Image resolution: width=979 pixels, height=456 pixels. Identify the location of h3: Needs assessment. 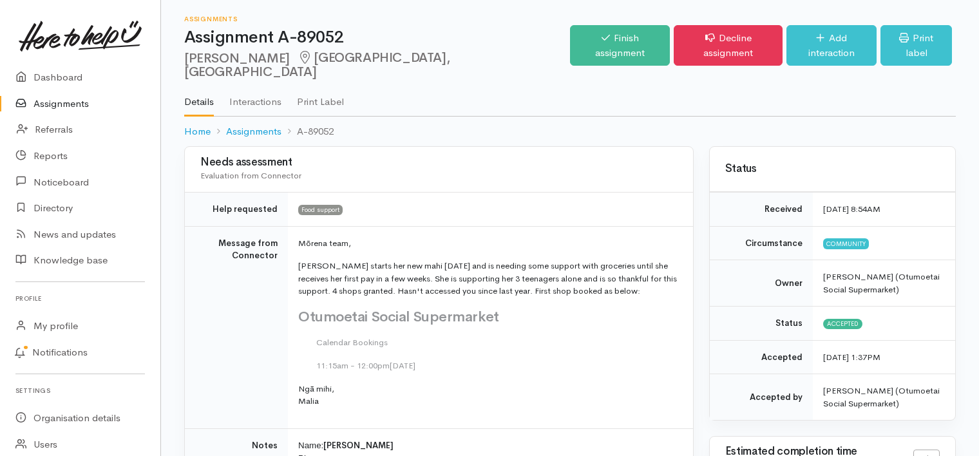
(439, 162).